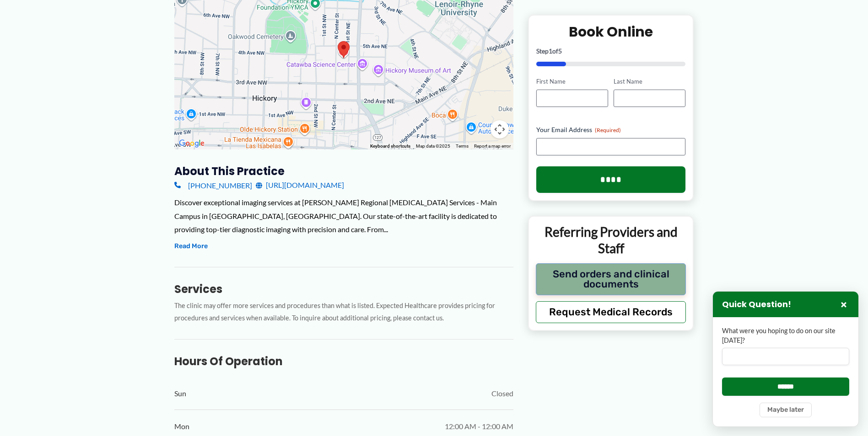 The width and height of the screenshot is (868, 436). I want to click on p: The clinic may offer more services and procedures than what is listed. Expected Healthcare provid..., so click(344, 312).